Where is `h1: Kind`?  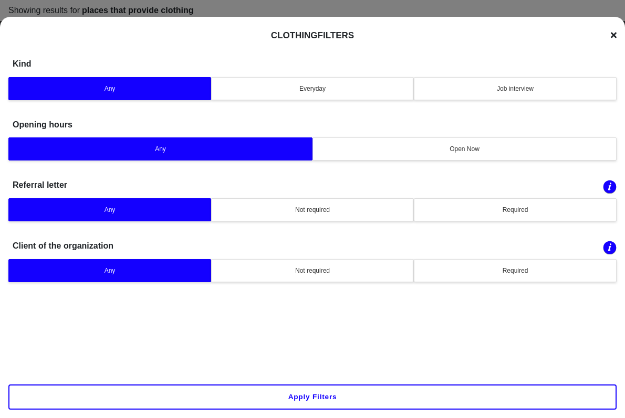 h1: Kind is located at coordinates (22, 58).